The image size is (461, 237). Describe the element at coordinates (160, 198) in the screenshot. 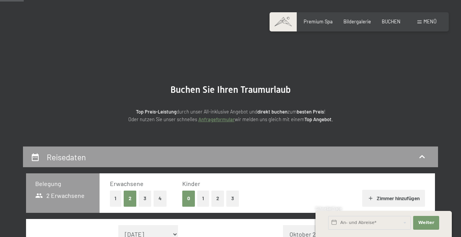

I see `button: 4` at that location.